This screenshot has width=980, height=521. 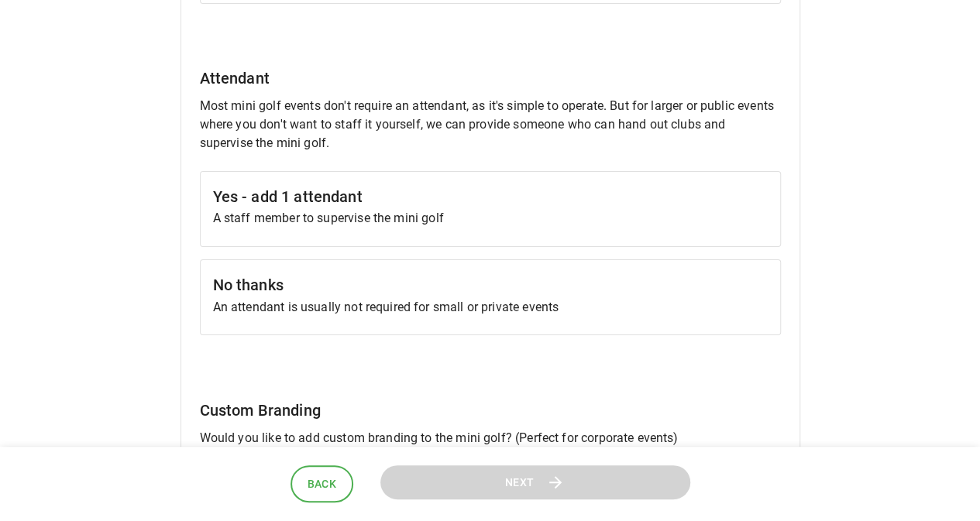 I want to click on p: A staff member to supervise the mini golf, so click(x=491, y=218).